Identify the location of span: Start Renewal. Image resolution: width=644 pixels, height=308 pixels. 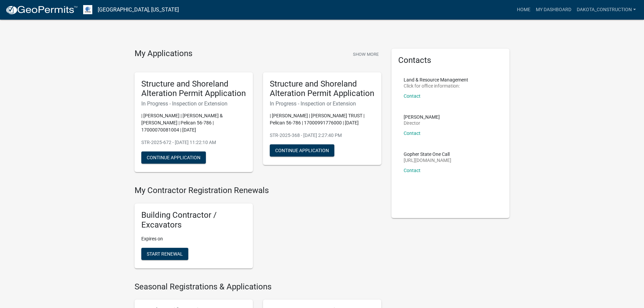
(165, 254).